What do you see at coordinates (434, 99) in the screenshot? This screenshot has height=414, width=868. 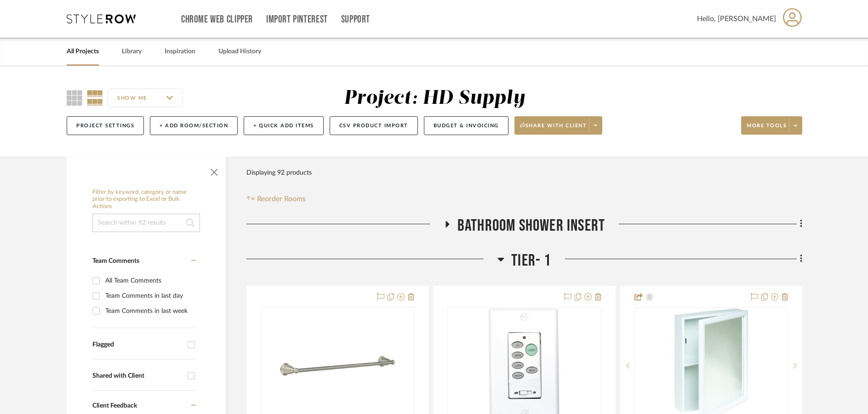 I see `div: Project: HD Supply` at bounding box center [434, 99].